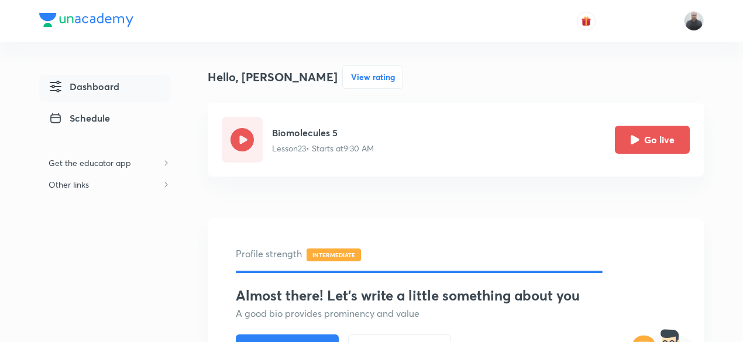 Image resolution: width=743 pixels, height=342 pixels. I want to click on span: Schedule, so click(79, 118).